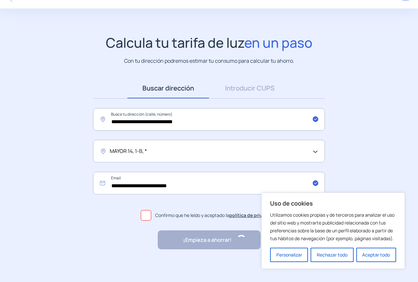 The image size is (418, 282). I want to click on button: Rechazar todo, so click(332, 255).